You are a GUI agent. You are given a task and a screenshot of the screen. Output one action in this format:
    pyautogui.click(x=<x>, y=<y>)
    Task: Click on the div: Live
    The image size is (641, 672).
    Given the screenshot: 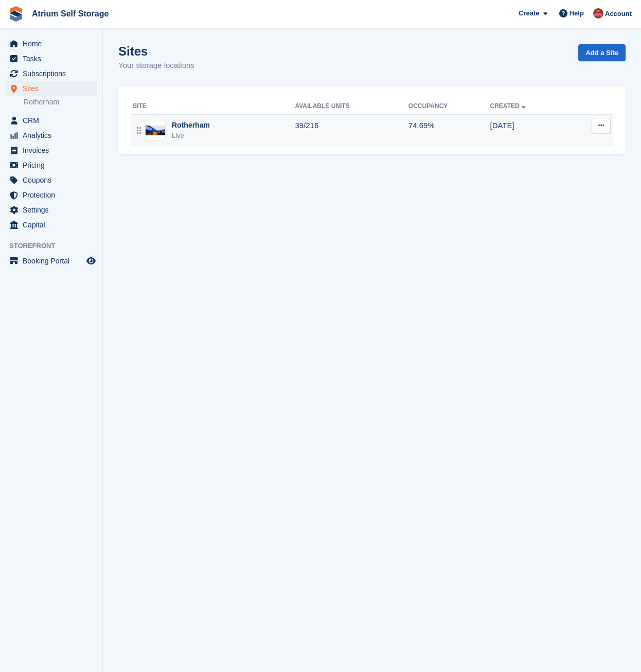 What is the action you would take?
    pyautogui.click(x=191, y=136)
    